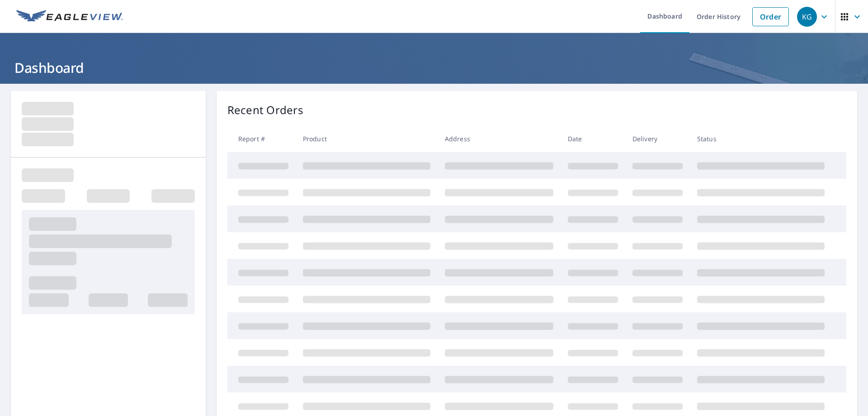  What do you see at coordinates (434, 67) in the screenshot?
I see `h1: Dashboard` at bounding box center [434, 67].